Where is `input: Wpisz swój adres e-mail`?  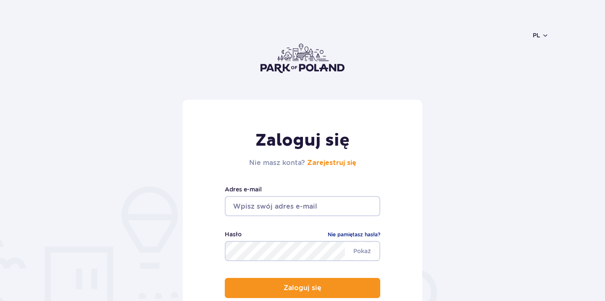 input: Wpisz swój adres e-mail is located at coordinates (302, 206).